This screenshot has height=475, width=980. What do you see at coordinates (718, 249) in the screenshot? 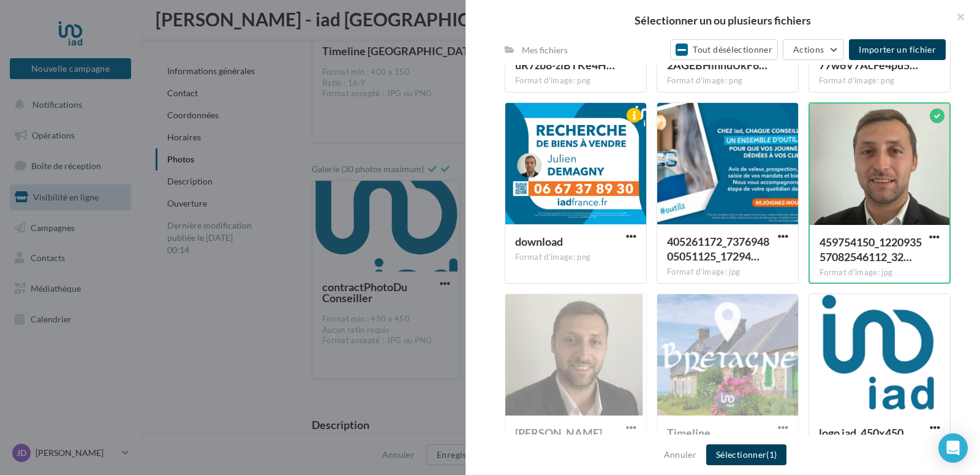
I see `span: 405261172_737694805051125_1729442411188223690_n` at bounding box center [718, 249].